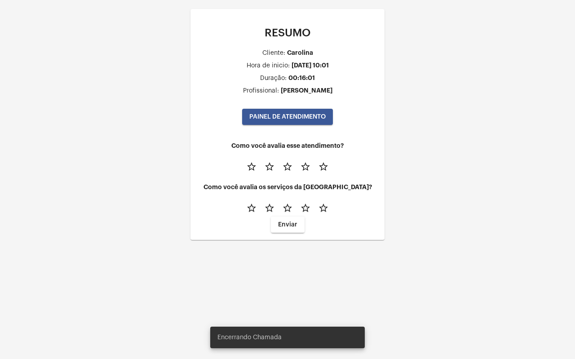 The image size is (575, 359). I want to click on div: Profissional:, so click(261, 91).